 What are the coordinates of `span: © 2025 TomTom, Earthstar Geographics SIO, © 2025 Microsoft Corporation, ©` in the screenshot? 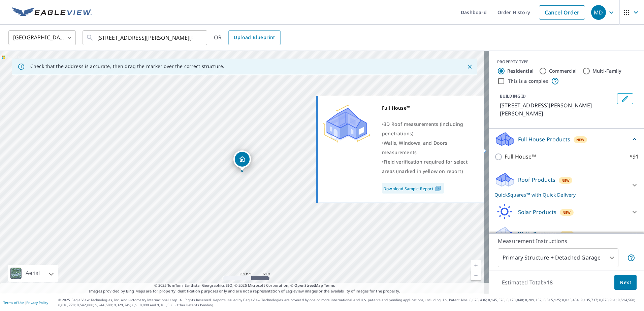 It's located at (245, 286).